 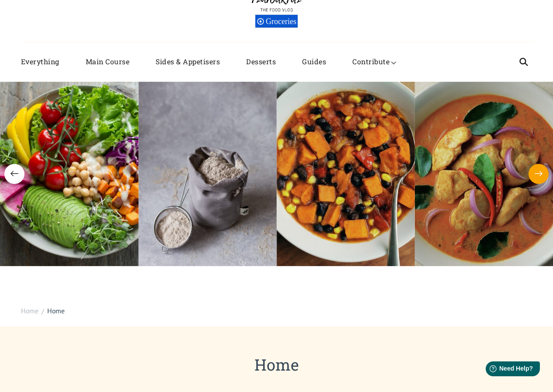 What do you see at coordinates (314, 61) in the screenshot?
I see `a: Guides` at bounding box center [314, 61].